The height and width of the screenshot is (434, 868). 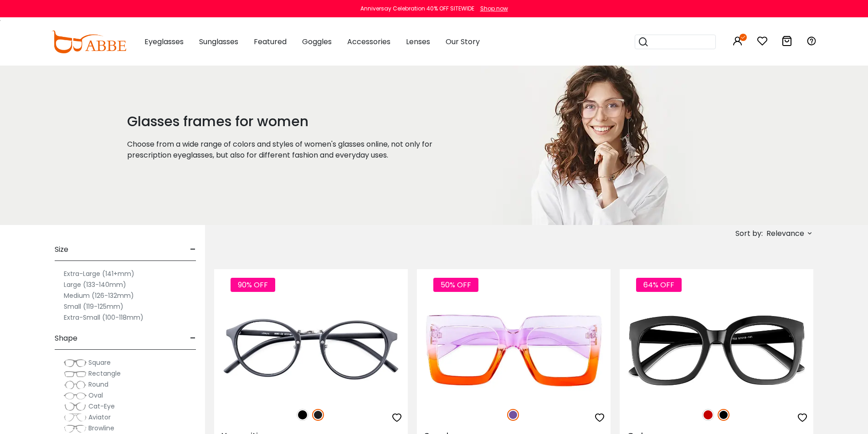 What do you see at coordinates (99, 274) in the screenshot?
I see `label: Extra-Large (141+mm)` at bounding box center [99, 274].